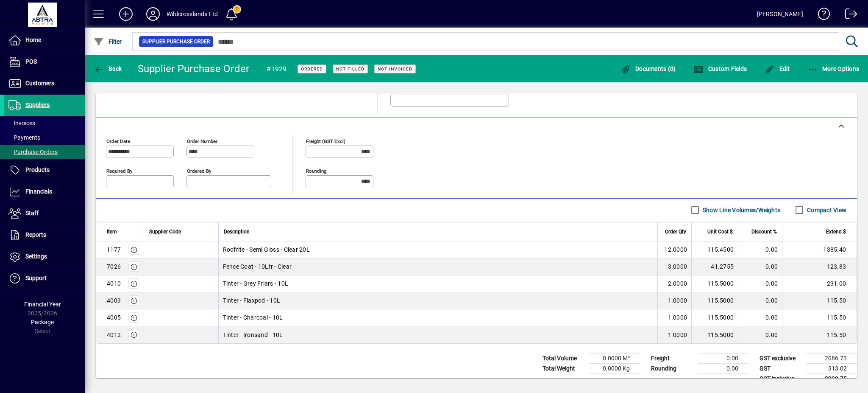 The image size is (868, 393). What do you see at coordinates (648, 69) in the screenshot?
I see `button: Documents (0)` at bounding box center [648, 69].